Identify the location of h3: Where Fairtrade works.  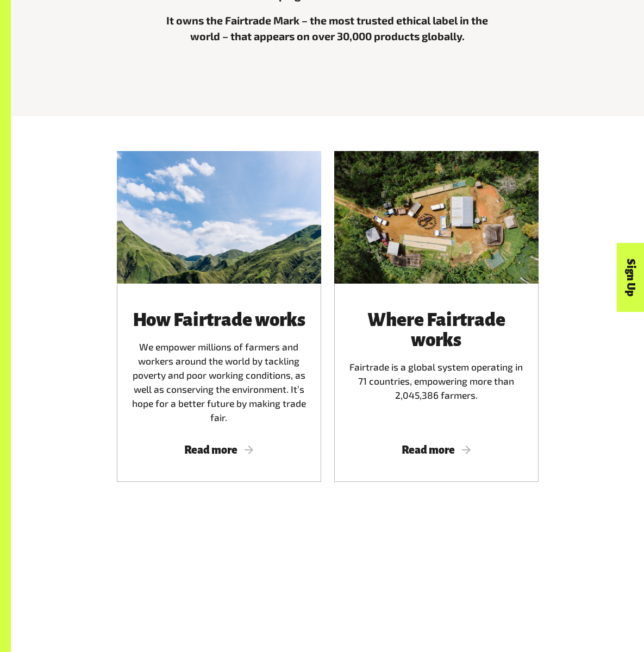
(437, 330).